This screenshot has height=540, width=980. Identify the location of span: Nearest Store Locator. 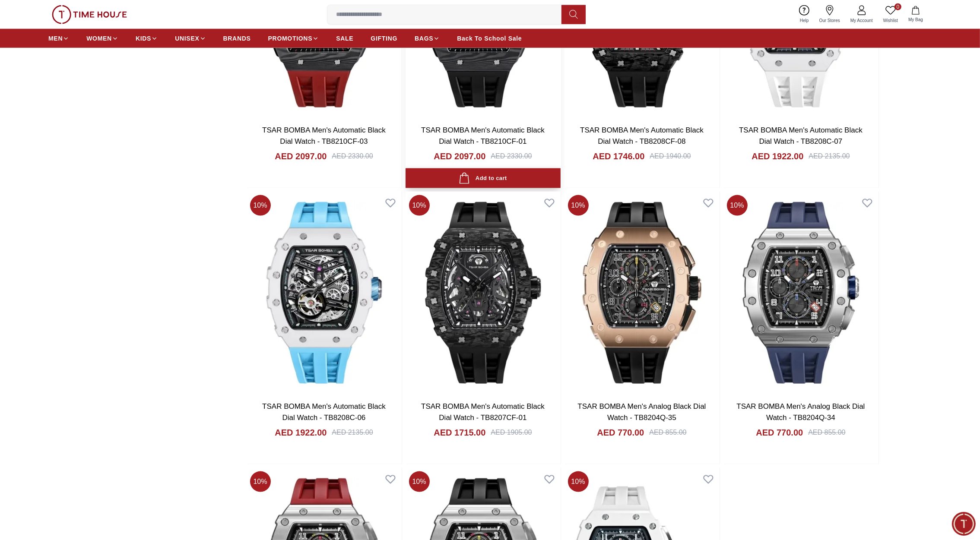
(125, 251).